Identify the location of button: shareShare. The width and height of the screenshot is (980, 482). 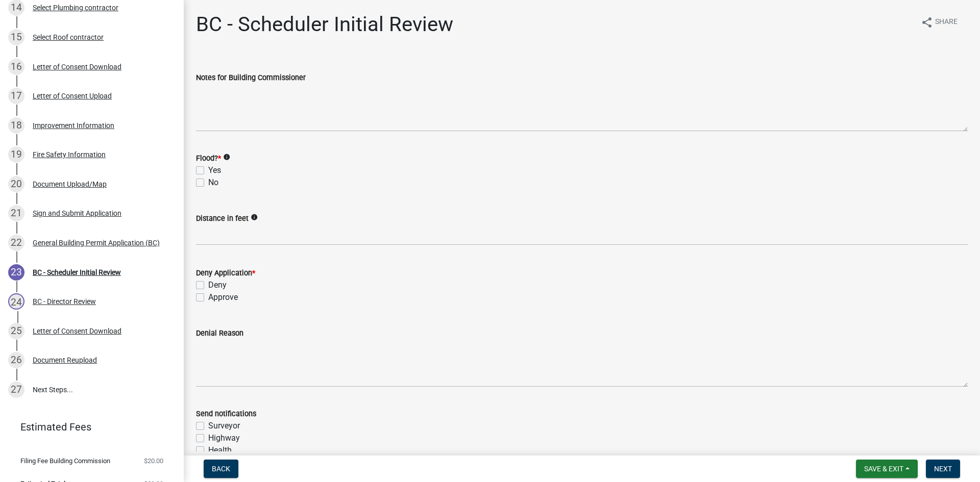
(939, 22).